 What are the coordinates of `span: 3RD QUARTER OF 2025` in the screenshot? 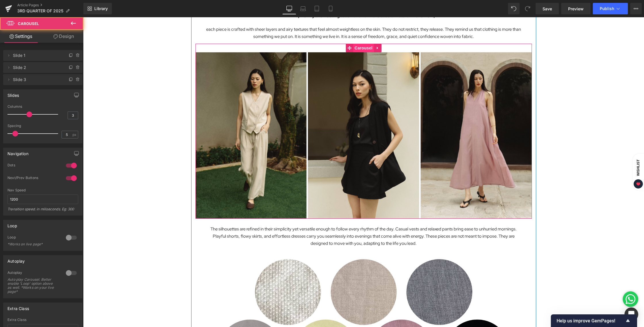 It's located at (40, 11).